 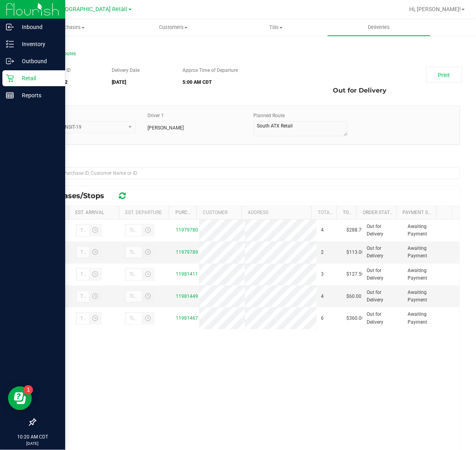 What do you see at coordinates (191, 213) in the screenshot?
I see `a: Purchase ID` at bounding box center [191, 213].